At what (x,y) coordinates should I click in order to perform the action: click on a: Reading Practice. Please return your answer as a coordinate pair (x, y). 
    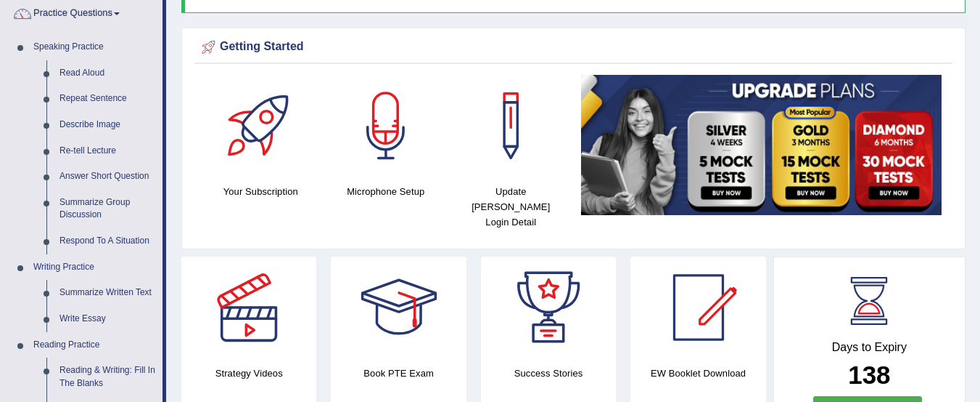
    Looking at the image, I should click on (94, 345).